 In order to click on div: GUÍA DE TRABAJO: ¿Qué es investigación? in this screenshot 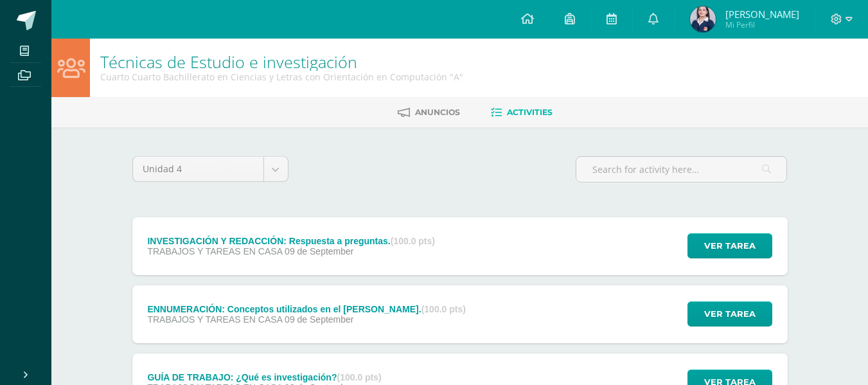, I will do `click(264, 378)`.